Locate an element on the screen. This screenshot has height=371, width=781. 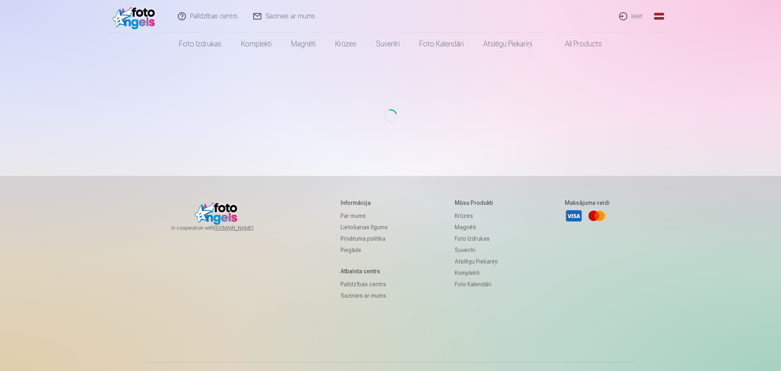
a: Palīdzības centrs is located at coordinates (364, 285).